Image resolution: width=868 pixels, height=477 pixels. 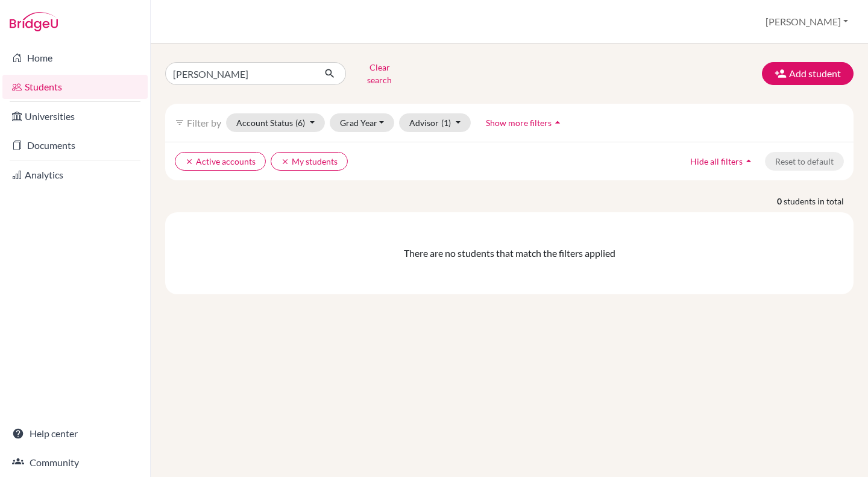 I want to click on img: Bridge-U, so click(x=34, y=22).